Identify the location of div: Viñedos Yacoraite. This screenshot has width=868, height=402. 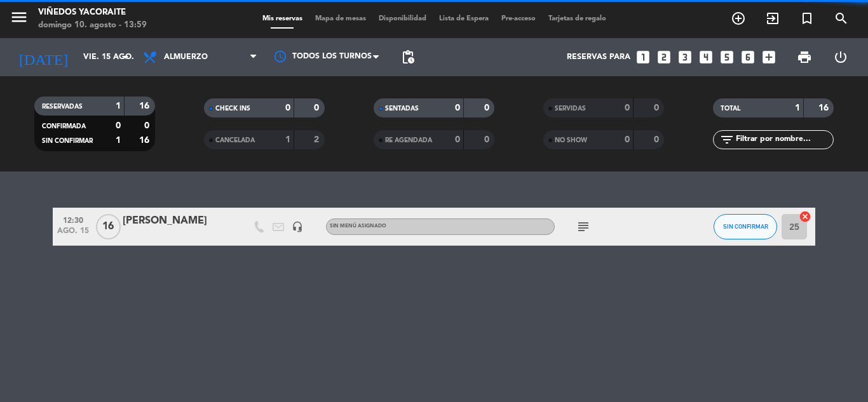
(92, 12).